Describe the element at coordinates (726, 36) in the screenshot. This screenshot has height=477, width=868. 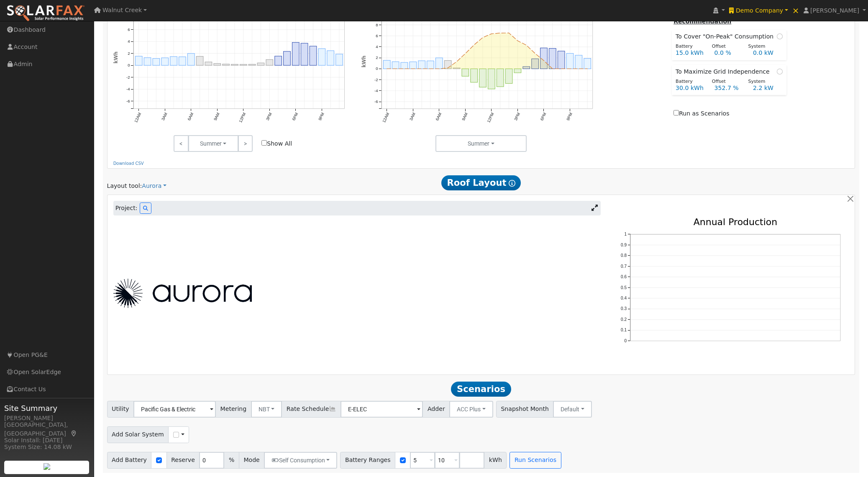
I see `span: To Cover "On-Peak" Consumption` at that location.